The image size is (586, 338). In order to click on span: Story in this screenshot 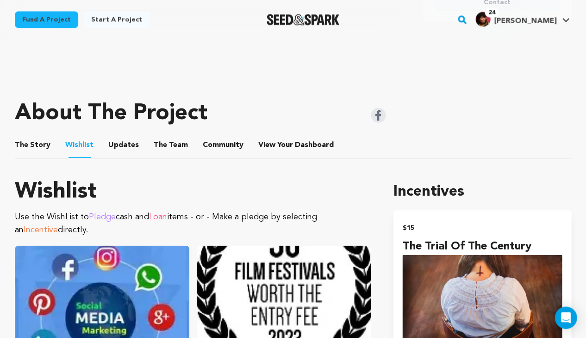, I will do `click(32, 145)`.